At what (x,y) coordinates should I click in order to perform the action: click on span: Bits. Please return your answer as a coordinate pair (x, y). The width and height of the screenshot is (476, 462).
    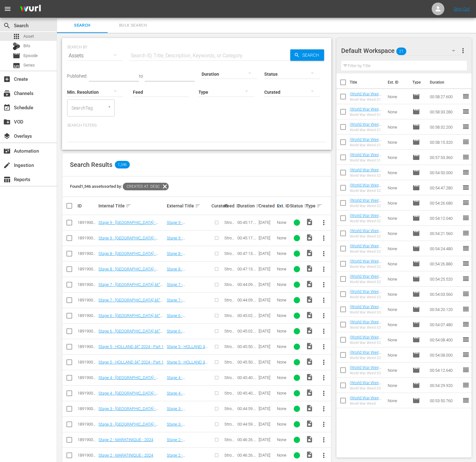
    Looking at the image, I should click on (27, 46).